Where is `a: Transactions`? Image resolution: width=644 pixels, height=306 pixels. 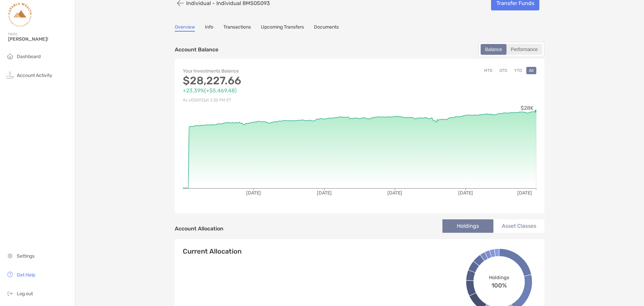 a: Transactions is located at coordinates (237, 28).